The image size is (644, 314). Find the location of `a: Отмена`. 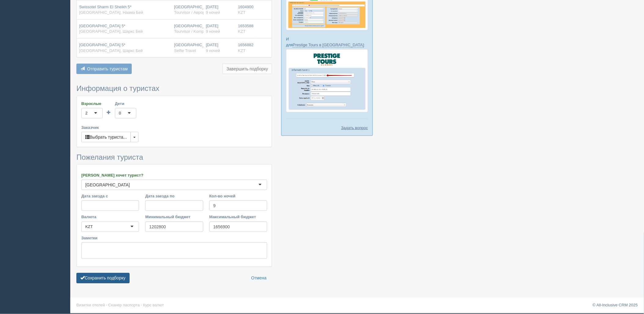

a: Отмена is located at coordinates (259, 278).